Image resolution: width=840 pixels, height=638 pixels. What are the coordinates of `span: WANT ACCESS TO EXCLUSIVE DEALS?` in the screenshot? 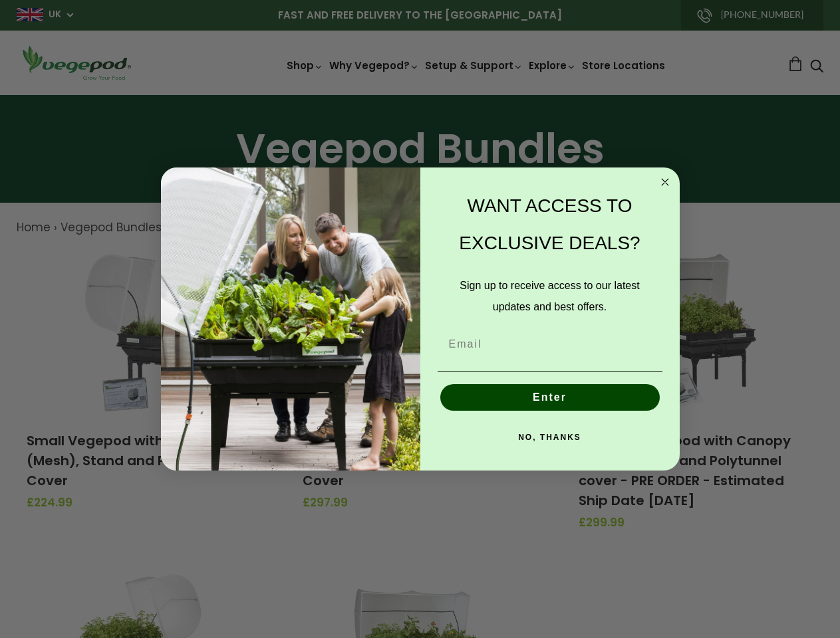 It's located at (550, 224).